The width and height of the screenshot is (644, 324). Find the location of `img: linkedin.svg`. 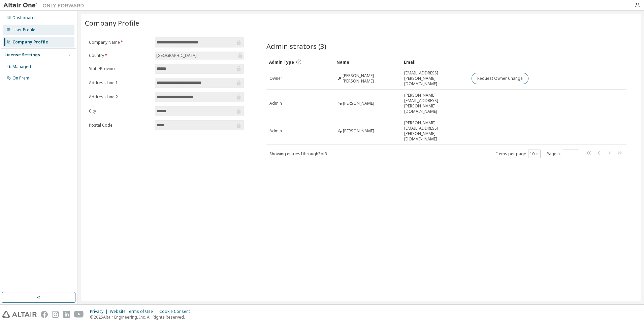

img: linkedin.svg is located at coordinates (66, 314).